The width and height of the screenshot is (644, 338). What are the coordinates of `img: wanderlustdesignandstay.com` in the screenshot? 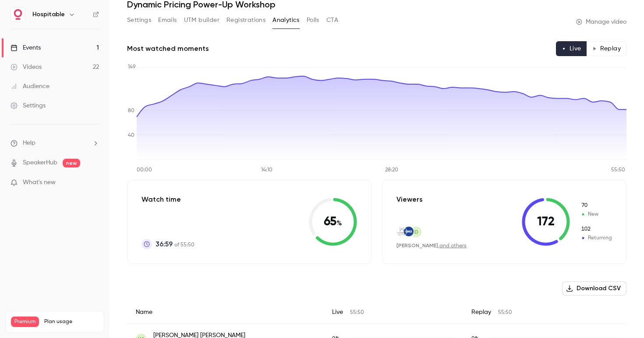 It's located at (401, 231).